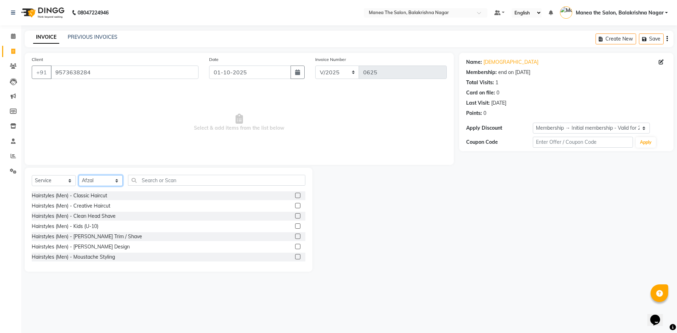  What do you see at coordinates (478, 103) in the screenshot?
I see `div: Last Visit:` at bounding box center [478, 103].